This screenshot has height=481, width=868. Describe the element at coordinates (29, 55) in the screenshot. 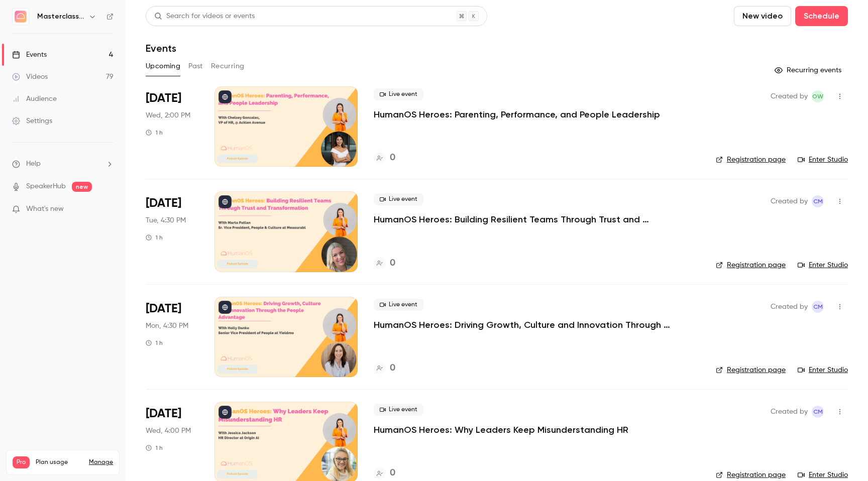

I see `div: Events` at that location.